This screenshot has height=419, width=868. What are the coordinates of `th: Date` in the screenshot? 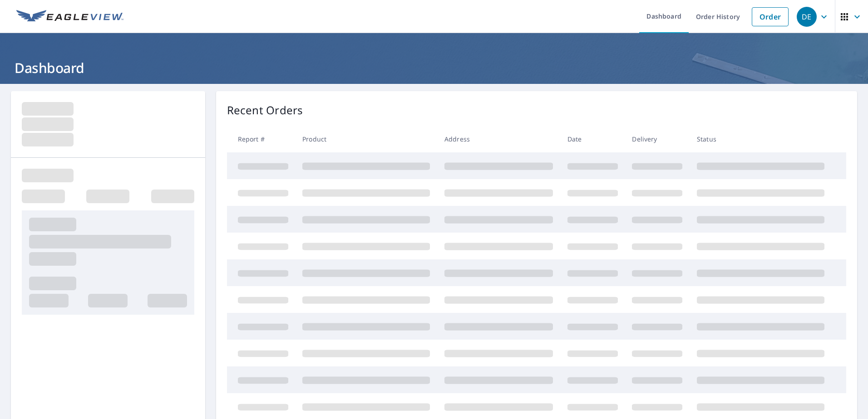 It's located at (592, 139).